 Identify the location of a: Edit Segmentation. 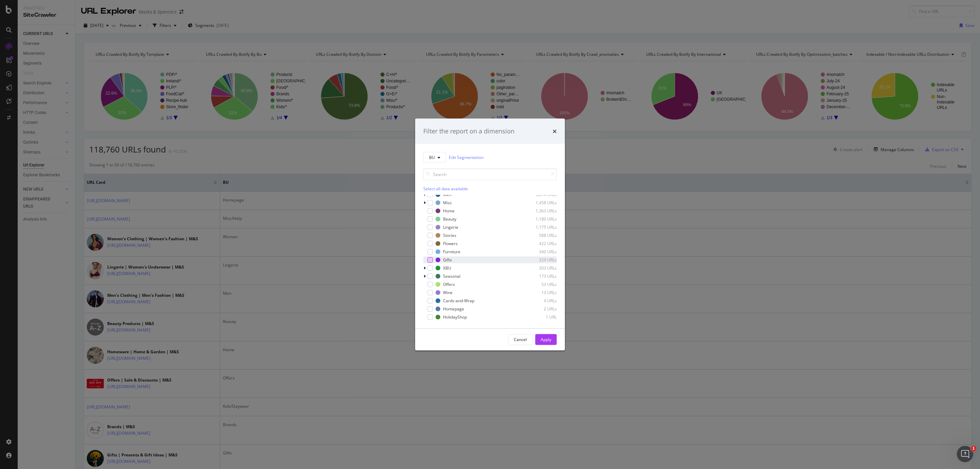
(466, 158).